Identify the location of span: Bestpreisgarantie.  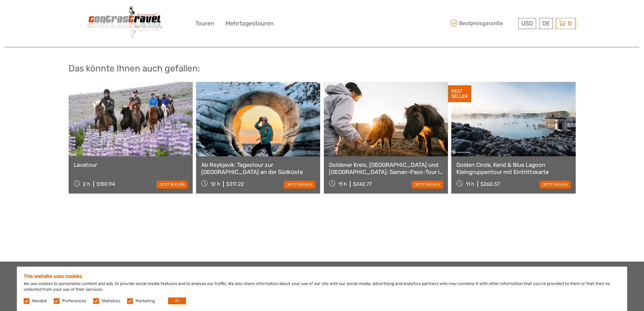
(483, 23).